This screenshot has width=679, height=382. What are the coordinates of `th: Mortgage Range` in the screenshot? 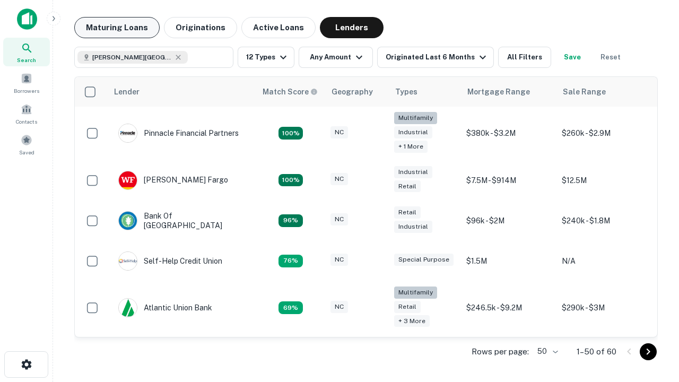 It's located at (509, 92).